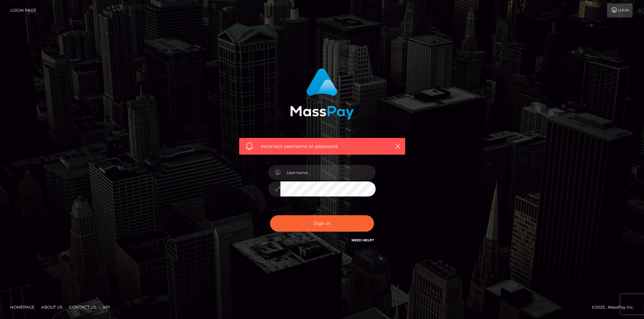 This screenshot has width=644, height=319. I want to click on img: MassPay Login, so click(322, 94).